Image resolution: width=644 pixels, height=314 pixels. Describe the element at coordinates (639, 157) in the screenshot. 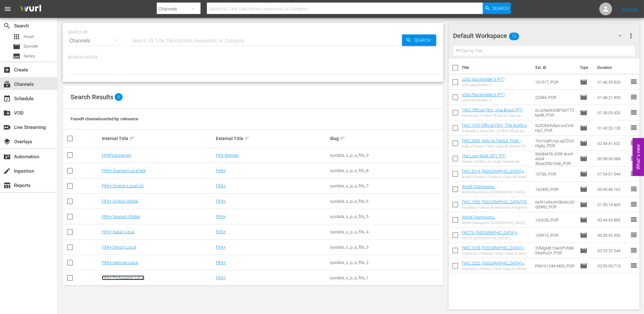

I see `button: Open Feedback Widget` at that location.